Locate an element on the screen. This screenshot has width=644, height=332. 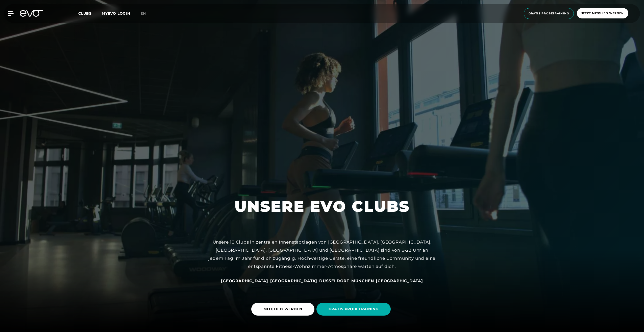
a: Düsseldorf is located at coordinates (334, 281).